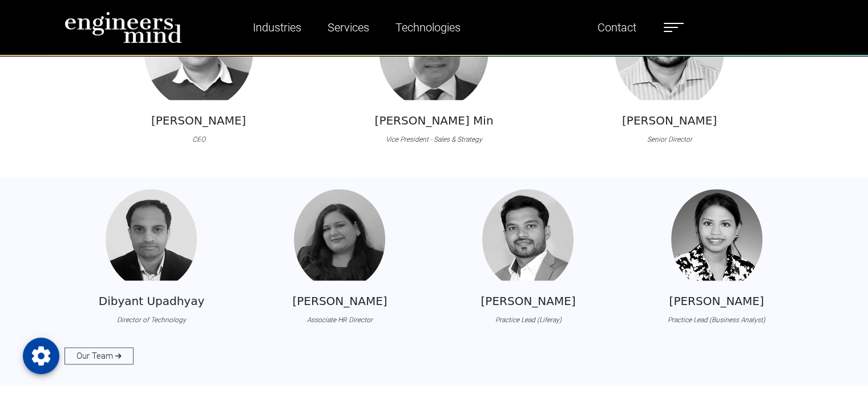 Image resolution: width=868 pixels, height=397 pixels. What do you see at coordinates (348, 27) in the screenshot?
I see `a: Services` at bounding box center [348, 27].